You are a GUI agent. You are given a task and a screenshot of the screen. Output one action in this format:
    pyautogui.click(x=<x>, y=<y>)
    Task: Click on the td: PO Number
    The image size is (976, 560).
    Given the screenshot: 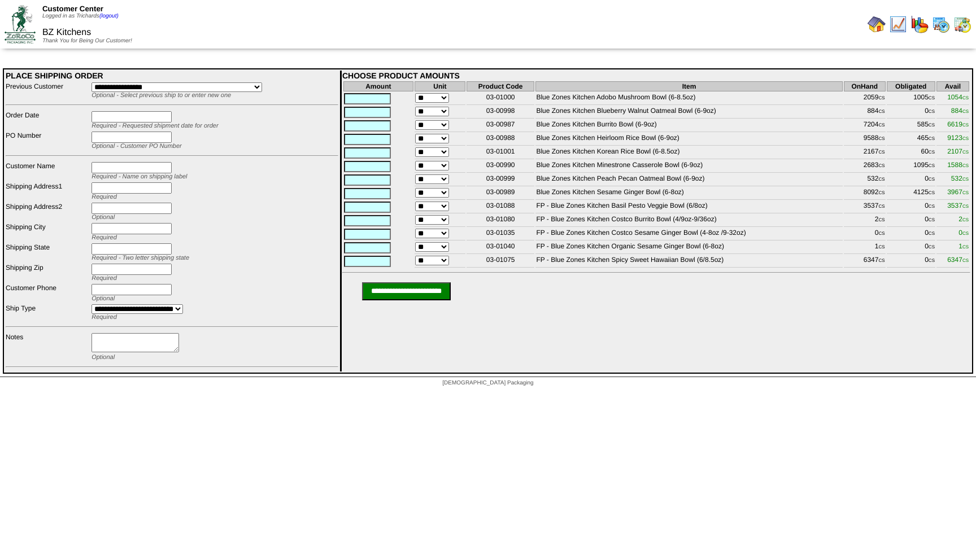 What is the action you would take?
    pyautogui.click(x=47, y=140)
    